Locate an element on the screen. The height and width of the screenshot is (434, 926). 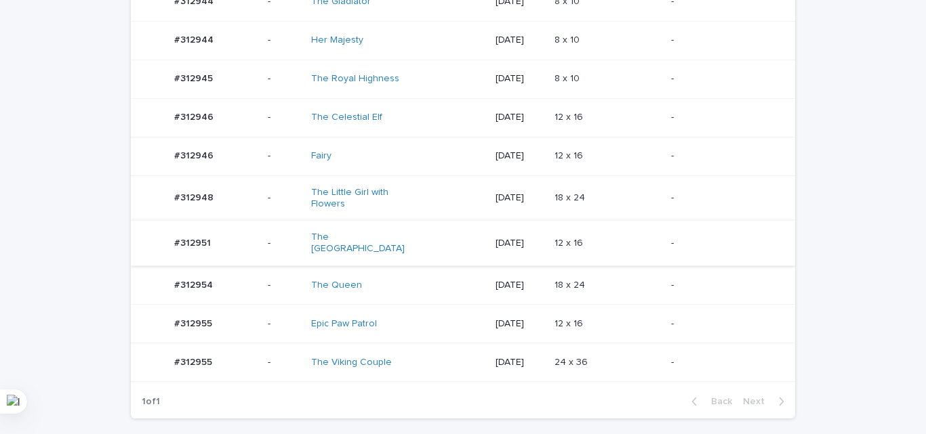
a: The Royal Highness is located at coordinates (355, 79).